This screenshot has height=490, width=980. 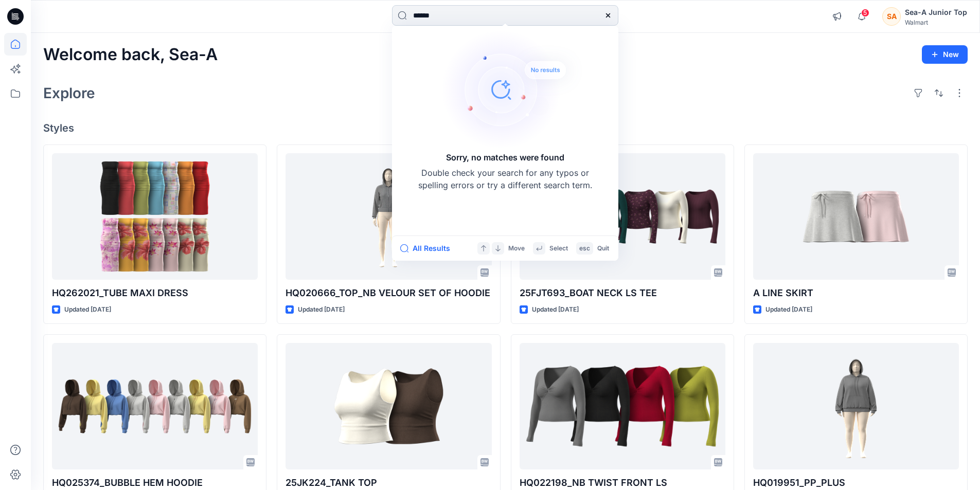 What do you see at coordinates (389, 483) in the screenshot?
I see `p: 25JK224_TANK TOP` at bounding box center [389, 483].